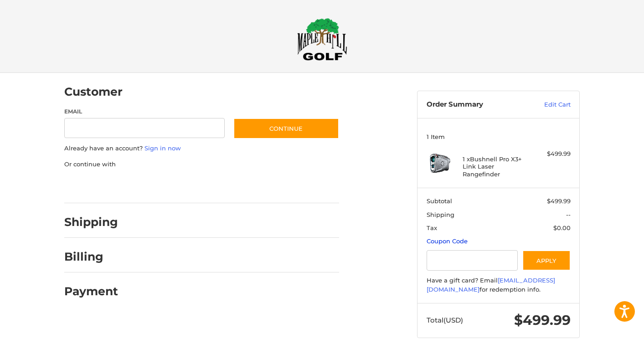 This screenshot has height=349, width=644. What do you see at coordinates (93, 91) in the screenshot?
I see `h2: Customer` at bounding box center [93, 91].